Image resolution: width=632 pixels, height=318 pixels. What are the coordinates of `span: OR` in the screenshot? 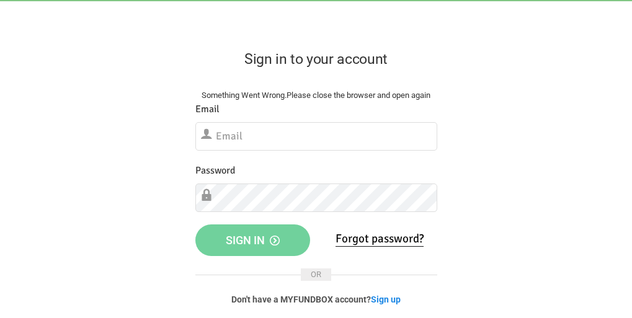 It's located at (316, 275).